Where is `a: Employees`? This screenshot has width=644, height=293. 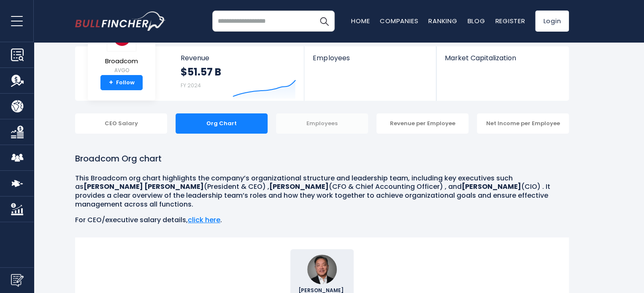
a: Employees is located at coordinates (370, 61).